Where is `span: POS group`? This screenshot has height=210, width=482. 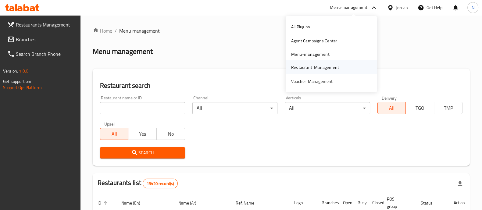 span: POS group is located at coordinates (397, 203).